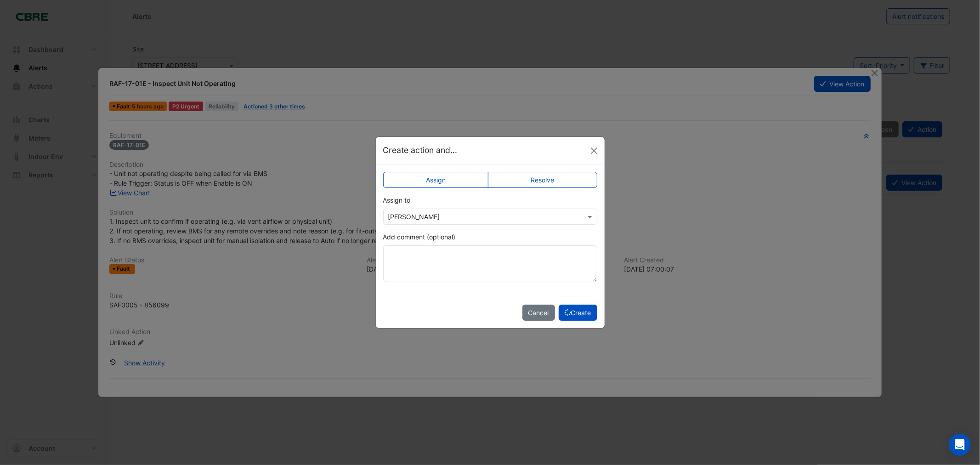 The image size is (980, 465). What do you see at coordinates (594, 151) in the screenshot?
I see `button: Close` at bounding box center [594, 151].